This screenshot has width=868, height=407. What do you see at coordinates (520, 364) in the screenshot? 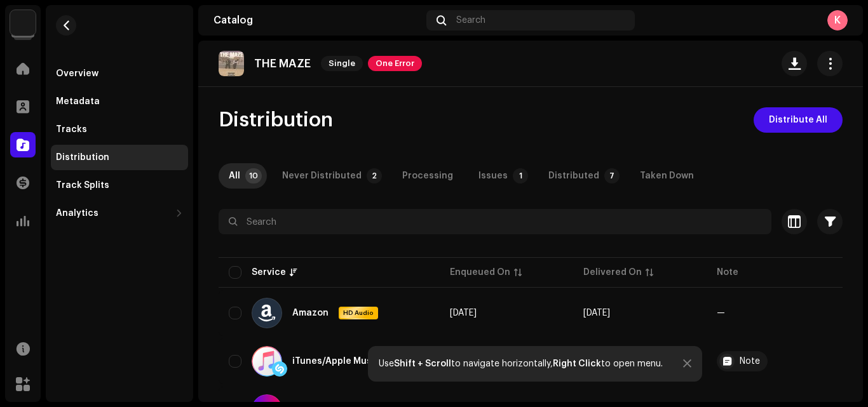
I see `div: Use to navigate horizontally, to open menu.` at bounding box center [520, 364].